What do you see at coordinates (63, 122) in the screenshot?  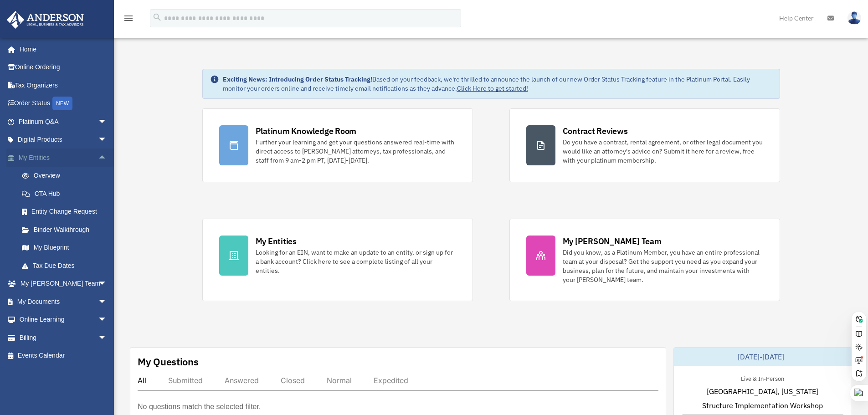 I see `a: Platinum Q&Aarrow_drop_down` at bounding box center [63, 122].